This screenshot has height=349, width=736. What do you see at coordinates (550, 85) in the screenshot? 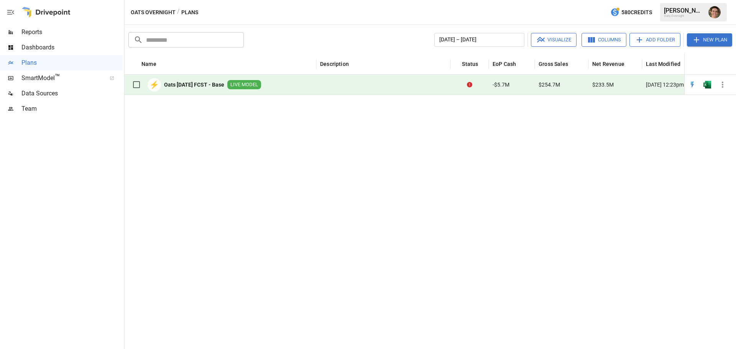
I see `span: $254.7M` at bounding box center [550, 85].